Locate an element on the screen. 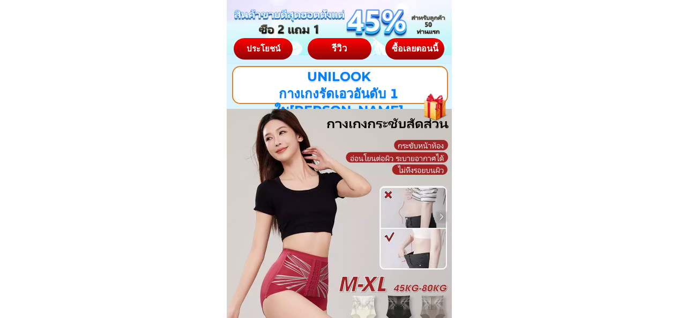  span: ประโยชน์ is located at coordinates (263, 48).